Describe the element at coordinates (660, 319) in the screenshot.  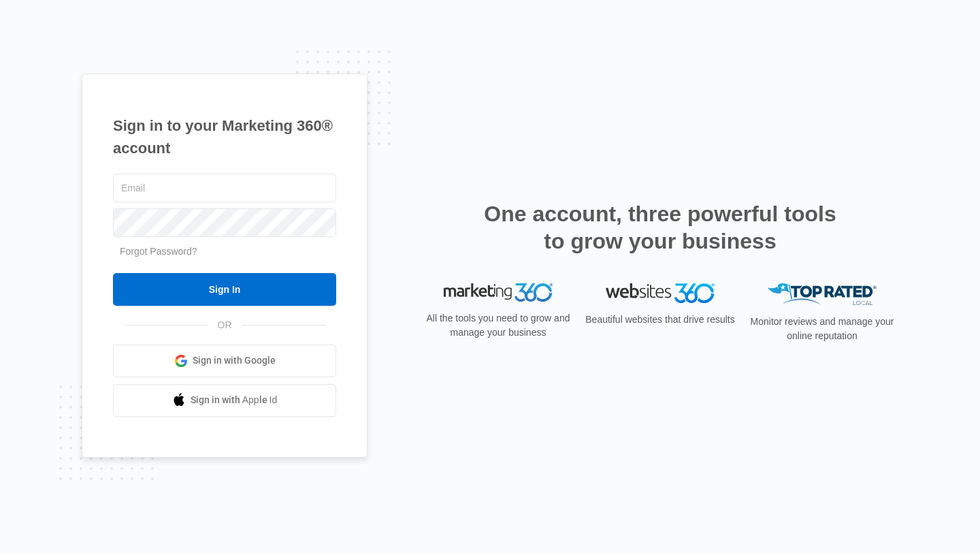
I see `p: Beautiful websites that drive results` at that location.